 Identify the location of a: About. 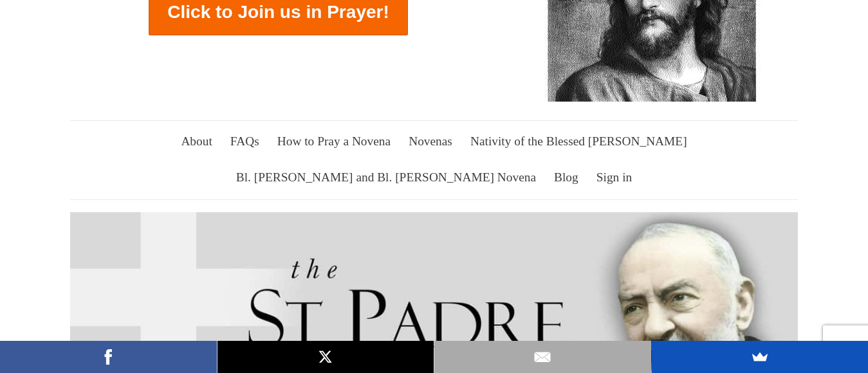
(197, 141).